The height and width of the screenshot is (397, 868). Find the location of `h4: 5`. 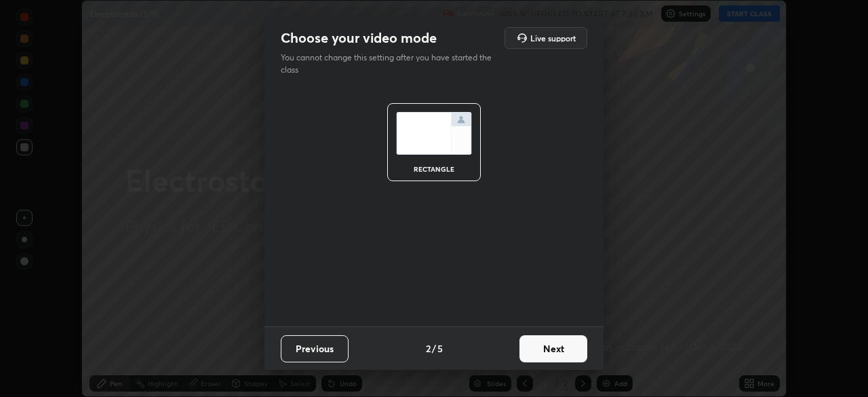

h4: 5 is located at coordinates (440, 348).